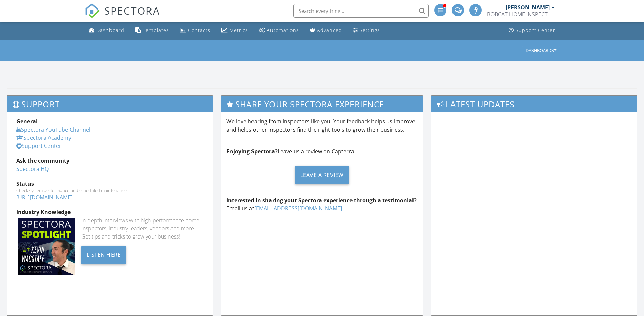 The image size is (644, 316). Describe the element at coordinates (104, 255) in the screenshot. I see `div: Listen Here` at that location.